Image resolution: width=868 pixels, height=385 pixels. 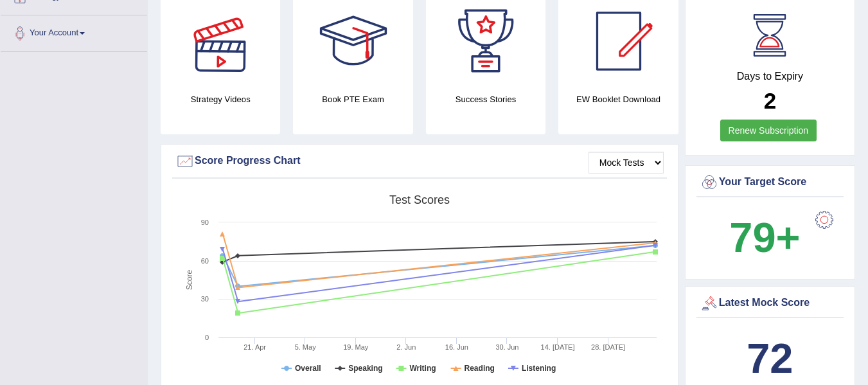 What do you see at coordinates (308, 369) in the screenshot?
I see `tspan: Overall` at bounding box center [308, 369].